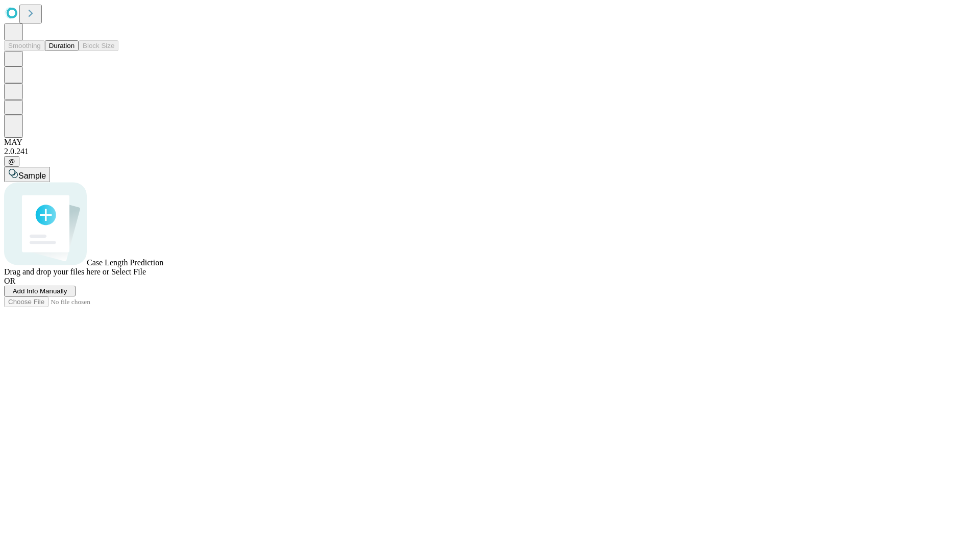 This screenshot has width=980, height=551. What do you see at coordinates (129, 272) in the screenshot?
I see `span: Select File` at bounding box center [129, 272].